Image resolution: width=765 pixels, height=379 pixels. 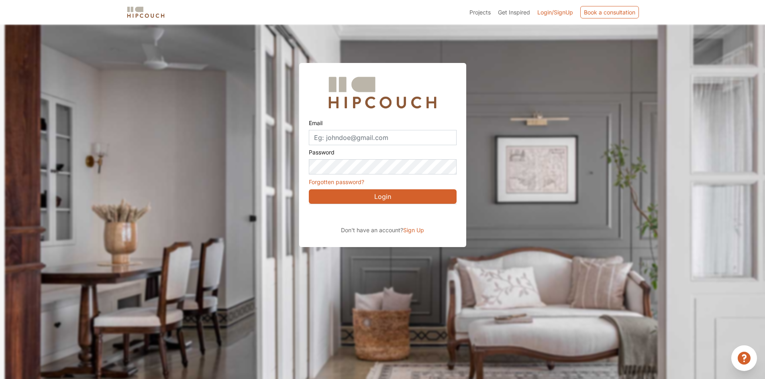 What do you see at coordinates (146, 12) in the screenshot?
I see `img: logo-horizontal.svg` at bounding box center [146, 12].